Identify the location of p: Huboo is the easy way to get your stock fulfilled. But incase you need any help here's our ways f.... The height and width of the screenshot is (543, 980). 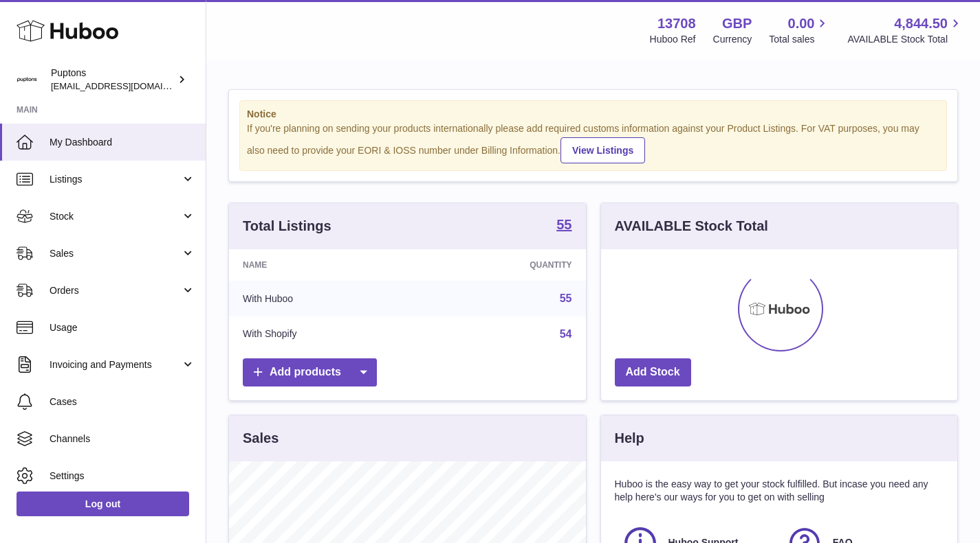
(779, 491).